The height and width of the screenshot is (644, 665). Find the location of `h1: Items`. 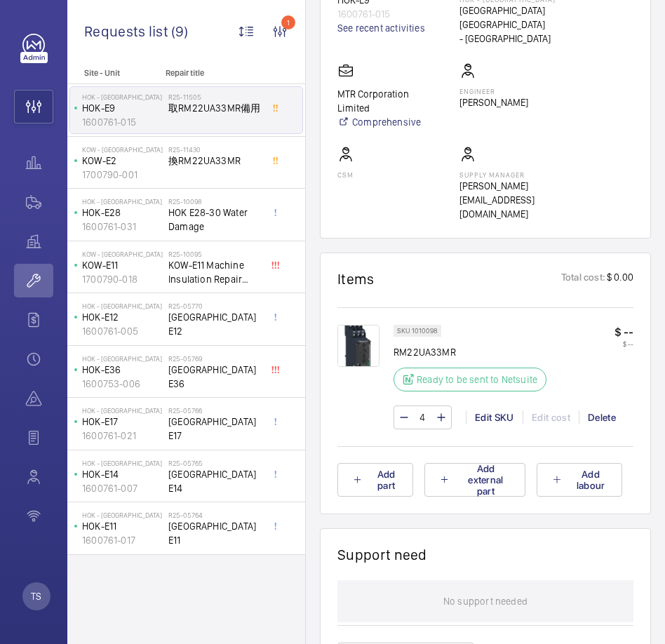

h1: Items is located at coordinates (356, 278).